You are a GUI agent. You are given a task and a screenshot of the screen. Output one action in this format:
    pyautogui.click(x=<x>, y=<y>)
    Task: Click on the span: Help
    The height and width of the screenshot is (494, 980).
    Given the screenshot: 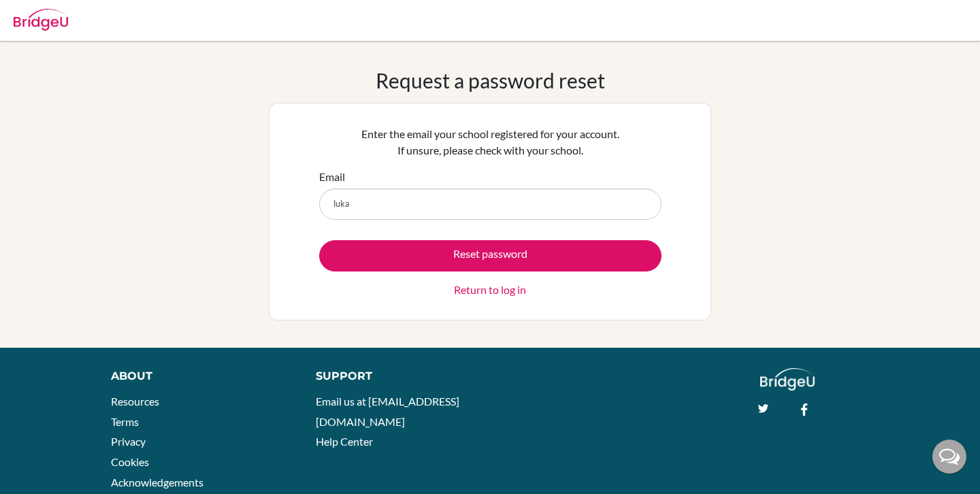 What is the action you would take?
    pyautogui.click(x=45, y=16)
    